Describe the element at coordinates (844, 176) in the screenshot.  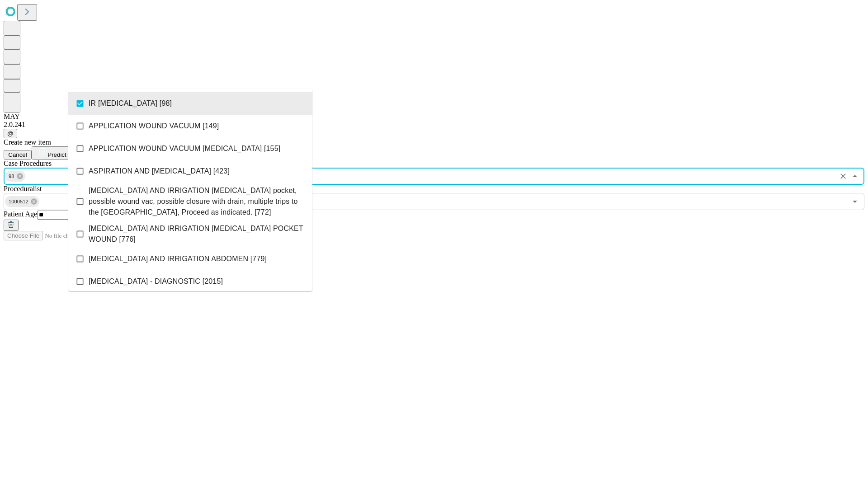
I see `button: Clear` at that location.